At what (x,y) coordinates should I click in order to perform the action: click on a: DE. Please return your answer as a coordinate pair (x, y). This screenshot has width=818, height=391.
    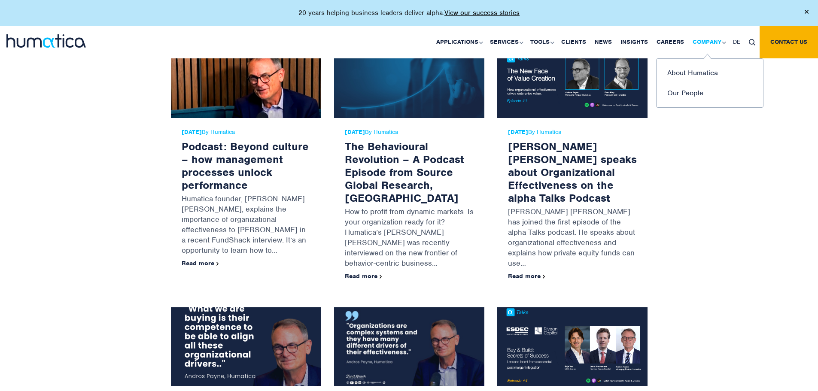
    Looking at the image, I should click on (736, 42).